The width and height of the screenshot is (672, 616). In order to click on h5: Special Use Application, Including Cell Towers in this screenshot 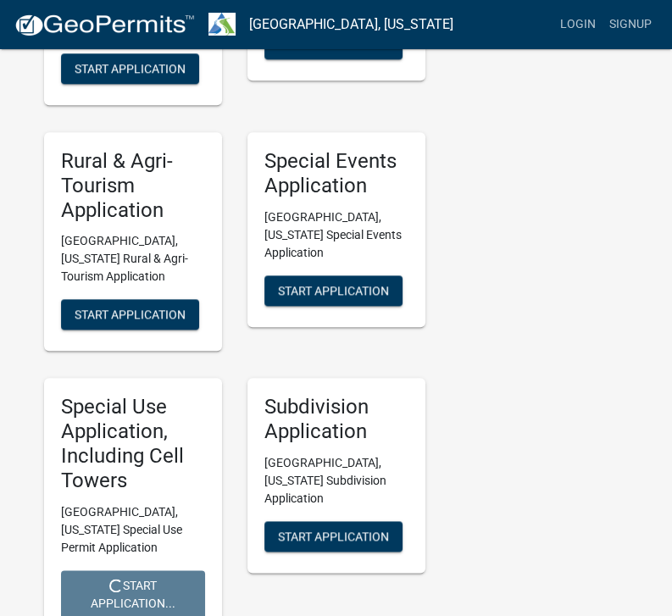, I will do `click(133, 443)`.